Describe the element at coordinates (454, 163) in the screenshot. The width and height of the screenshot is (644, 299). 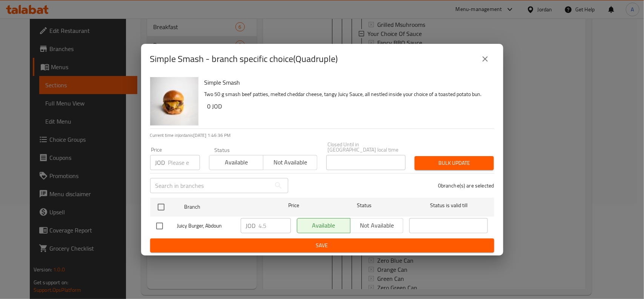
I see `button: Bulk update` at that location.